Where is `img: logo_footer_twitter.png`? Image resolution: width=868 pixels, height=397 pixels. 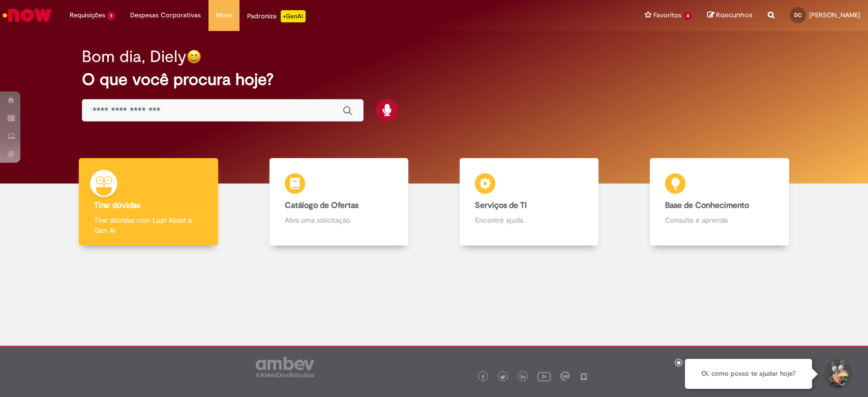
img: logo_footer_twitter.png is located at coordinates (503, 377).